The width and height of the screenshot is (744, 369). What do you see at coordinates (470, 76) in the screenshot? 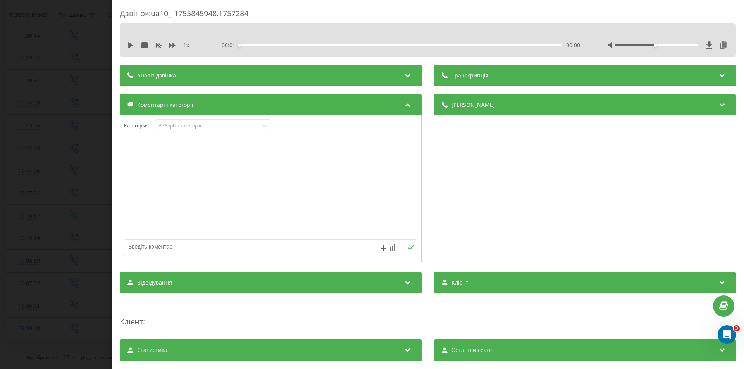
I see `span: Транскрипція` at bounding box center [470, 76].